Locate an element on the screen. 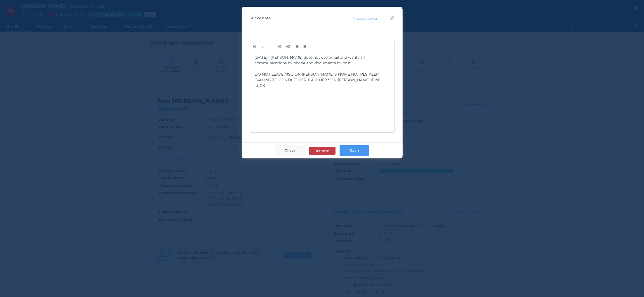 This screenshot has height=297, width=644. button: View all notes is located at coordinates (365, 19).